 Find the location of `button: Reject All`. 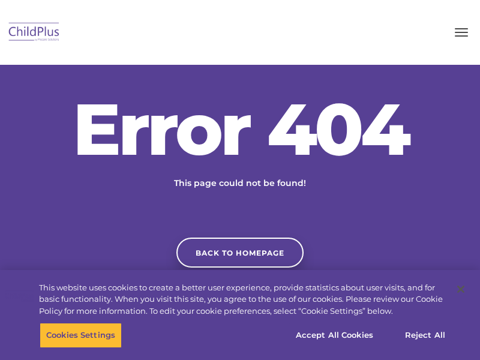

button: Reject All is located at coordinates (425, 335).